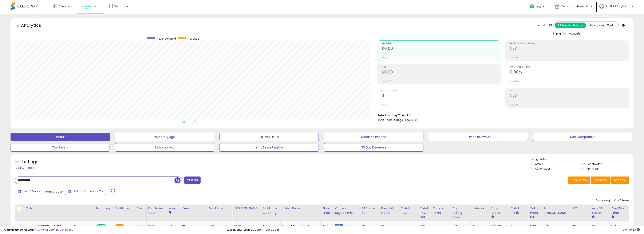 The image size is (644, 234). What do you see at coordinates (12, 230) in the screenshot?
I see `strong: Copyright` at bounding box center [12, 230].